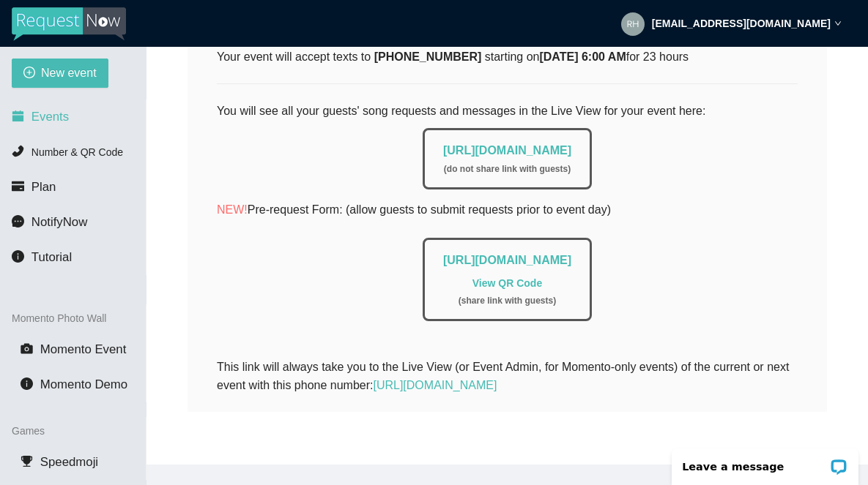  I want to click on span: Plan, so click(44, 187).